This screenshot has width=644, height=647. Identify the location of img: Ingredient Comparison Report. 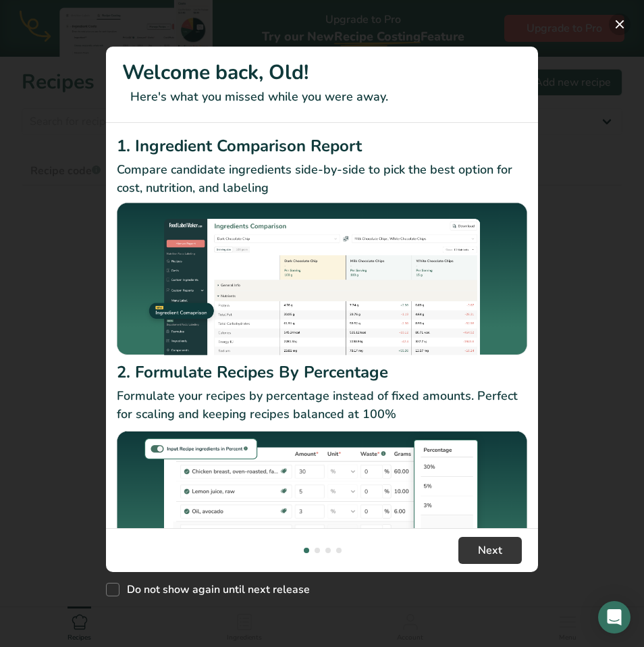
(322, 279).